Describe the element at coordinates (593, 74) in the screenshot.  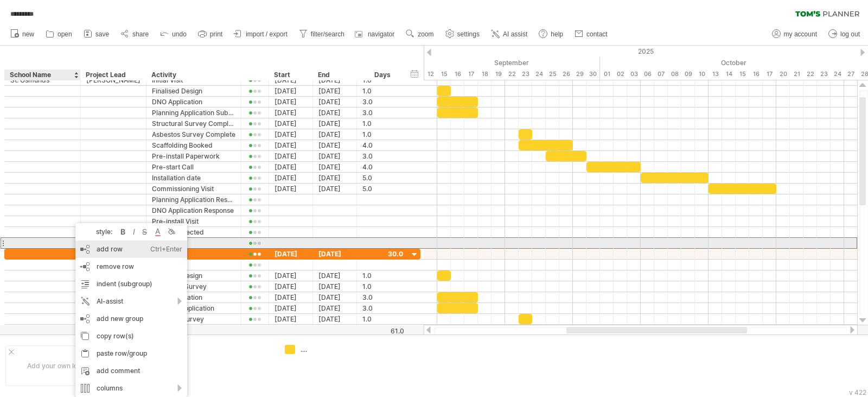
I see `div: Tuesday, 30 September 2025` at that location.